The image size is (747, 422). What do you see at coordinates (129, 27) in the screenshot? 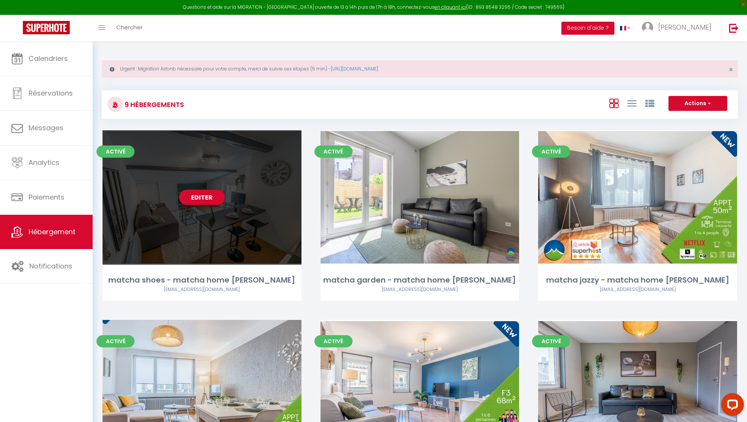
I see `span: Chercher` at bounding box center [129, 27].